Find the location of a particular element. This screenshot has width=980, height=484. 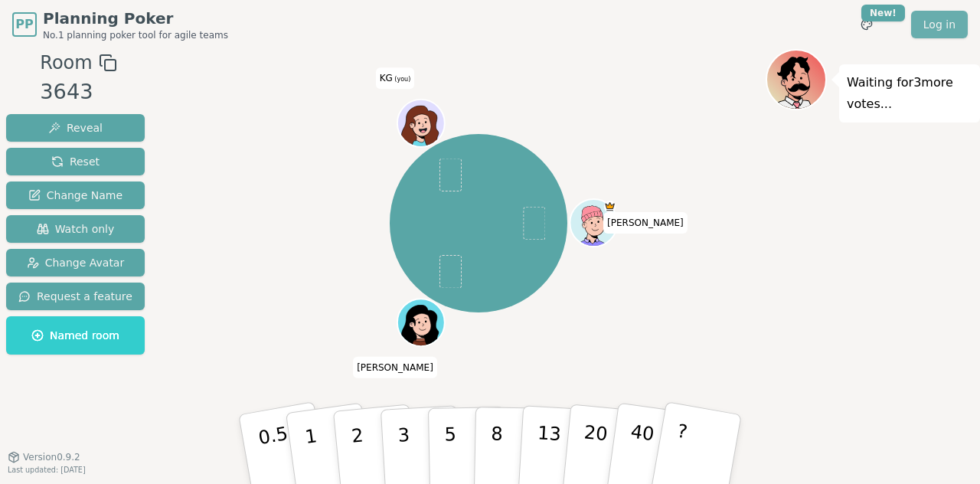

span: Reset is located at coordinates (75, 162).